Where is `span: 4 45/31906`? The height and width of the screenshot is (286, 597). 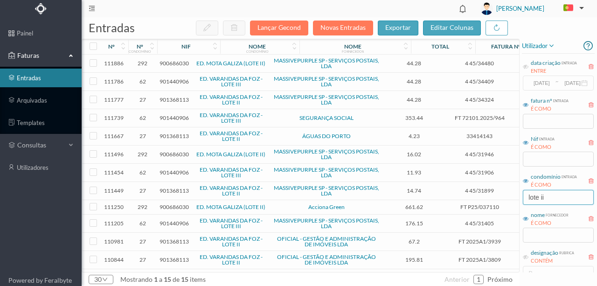 span: 4 45/31906 is located at coordinates (479, 172).